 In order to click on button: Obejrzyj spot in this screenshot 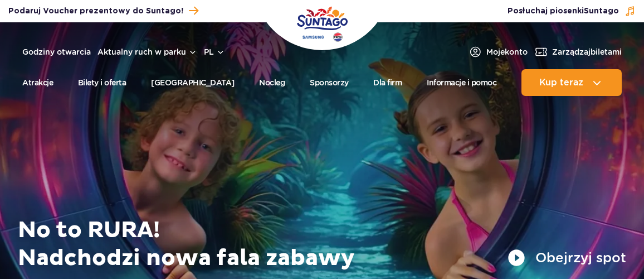, I will do `click(567, 257)`.